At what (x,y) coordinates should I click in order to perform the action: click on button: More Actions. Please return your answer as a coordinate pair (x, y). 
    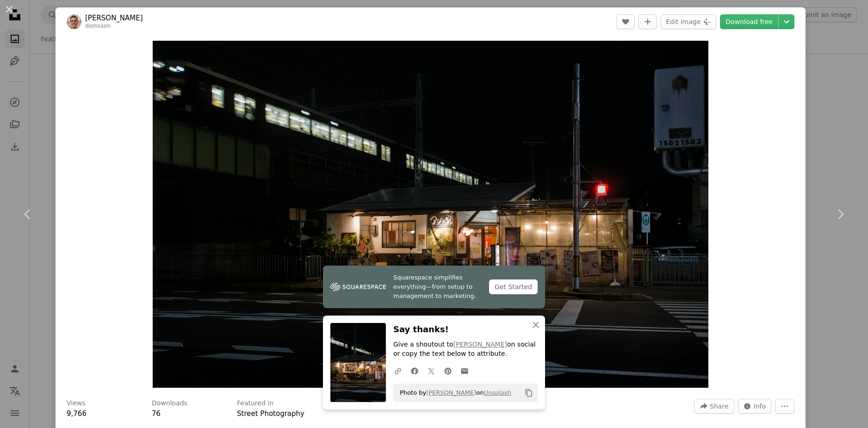
    Looking at the image, I should click on (785, 407).